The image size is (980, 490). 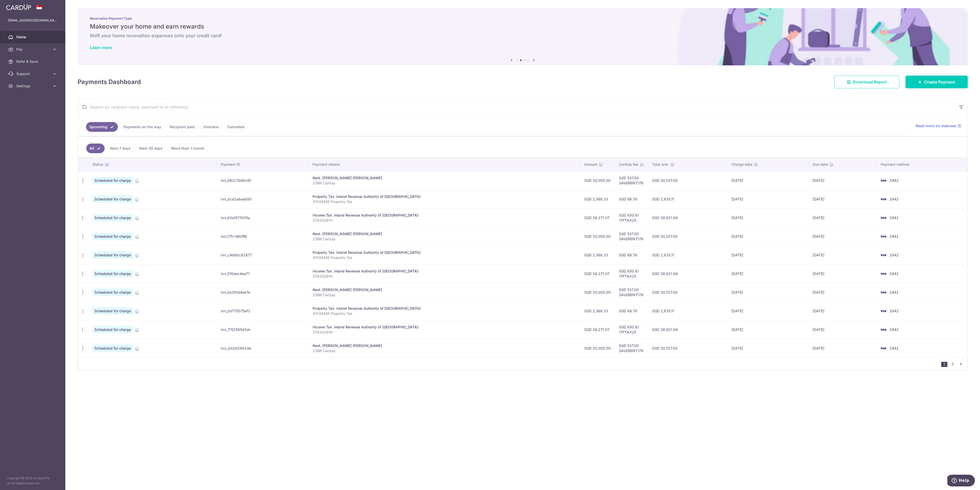 I want to click on img: Renovation banner, so click(x=523, y=37).